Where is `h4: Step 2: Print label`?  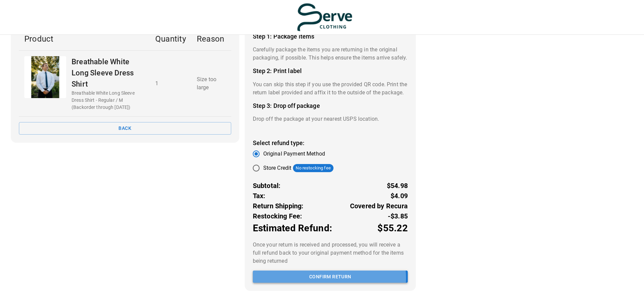
h4: Step 2: Print label is located at coordinates (330, 71).